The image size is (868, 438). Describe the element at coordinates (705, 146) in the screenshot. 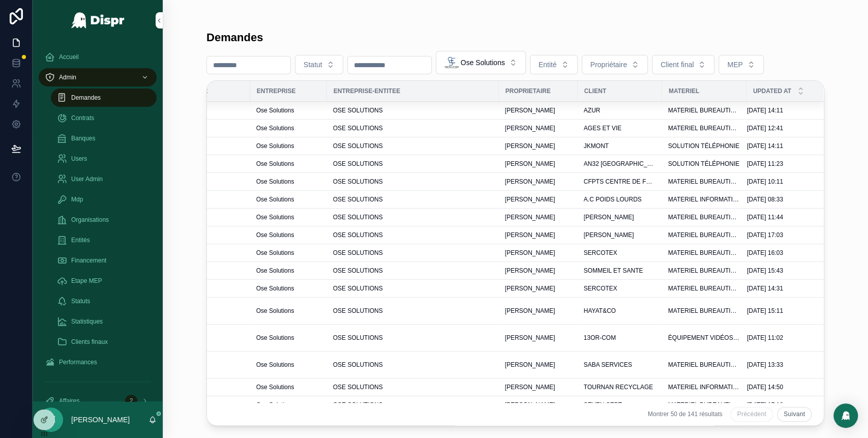

I see `a: SOLUTION TÉLÉPHONIE` at that location.